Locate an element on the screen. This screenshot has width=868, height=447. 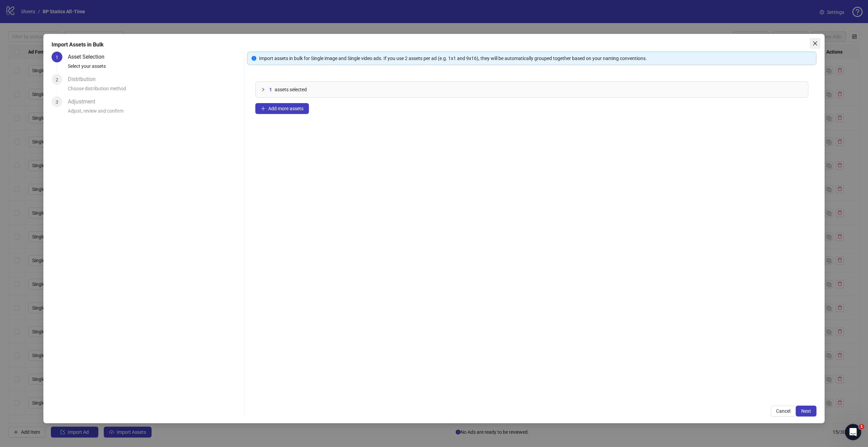
span: Next is located at coordinates (806, 411).